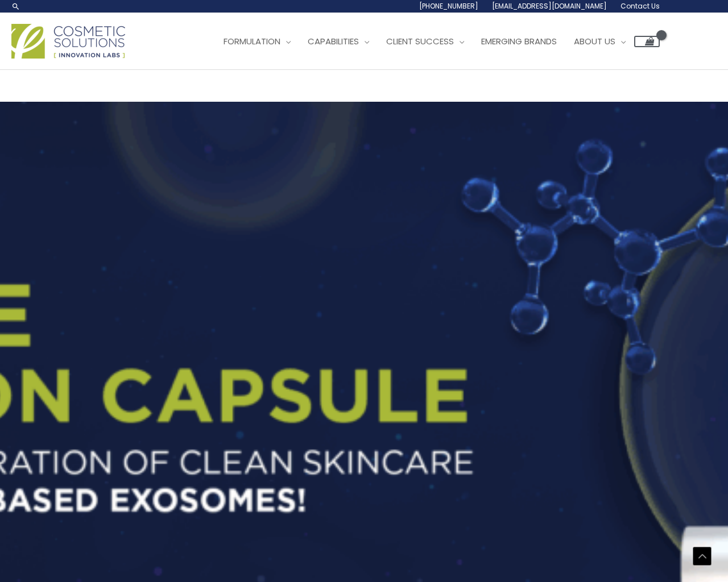 The height and width of the screenshot is (582, 728). I want to click on span: Client Success, so click(420, 41).